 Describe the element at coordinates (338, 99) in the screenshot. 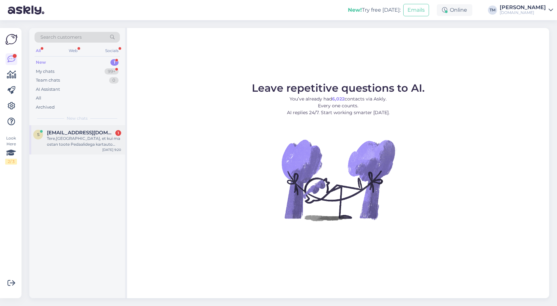

I see `b: 6,022` at that location.